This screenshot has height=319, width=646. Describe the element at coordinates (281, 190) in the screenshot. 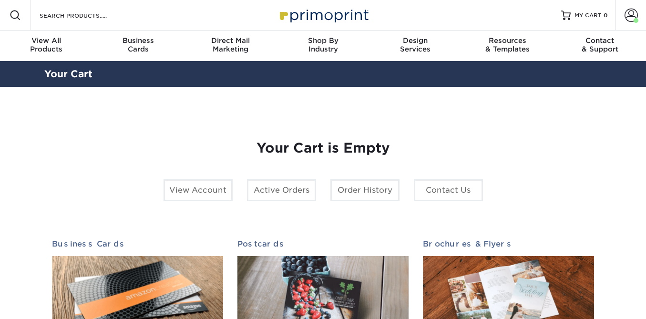

I see `a: Active Orders` at that location.